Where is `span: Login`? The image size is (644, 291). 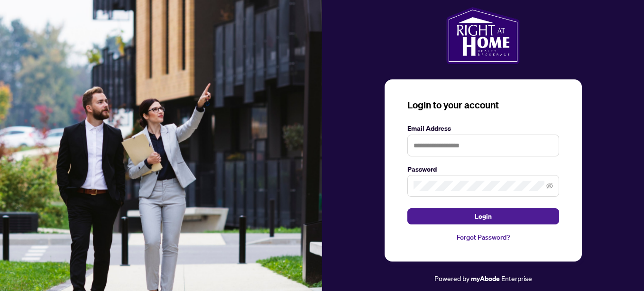
span: Login is located at coordinates (483, 216).